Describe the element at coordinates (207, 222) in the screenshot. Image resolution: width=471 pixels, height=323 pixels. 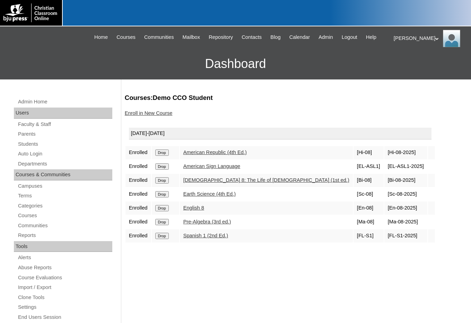
I see `a: Pre-Algebra (3rd ed.)` at that location.